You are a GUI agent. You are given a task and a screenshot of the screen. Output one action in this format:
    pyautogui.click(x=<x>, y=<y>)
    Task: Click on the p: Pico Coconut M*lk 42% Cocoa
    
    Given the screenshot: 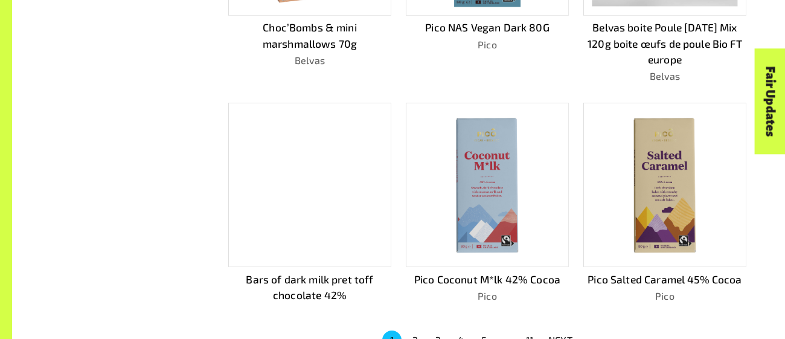 What is the action you would take?
    pyautogui.click(x=487, y=280)
    